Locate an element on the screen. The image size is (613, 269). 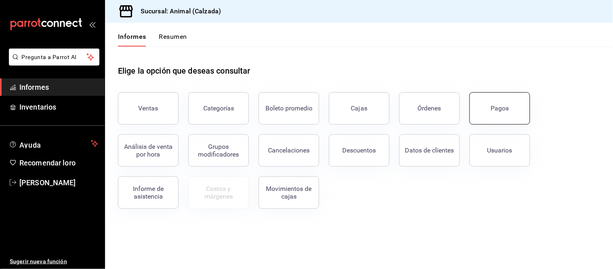
button: Boleto promedio is located at coordinates (289, 108).